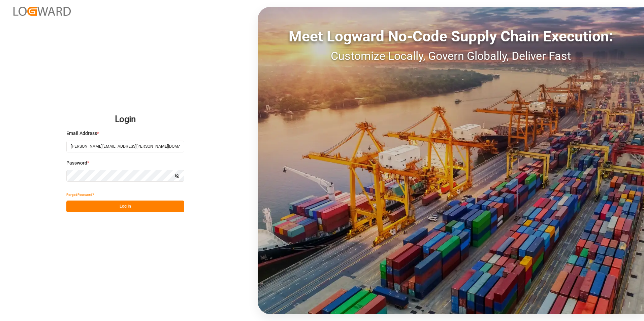 This screenshot has width=644, height=321. I want to click on span: Password, so click(77, 163).